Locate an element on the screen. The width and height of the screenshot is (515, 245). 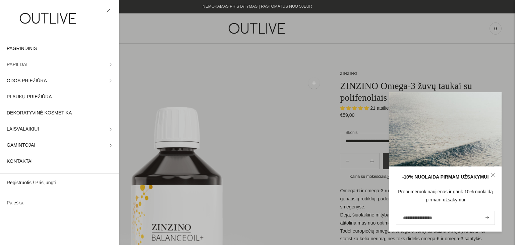
span: ODOS PRIEŽIŪRA is located at coordinates (27, 81).